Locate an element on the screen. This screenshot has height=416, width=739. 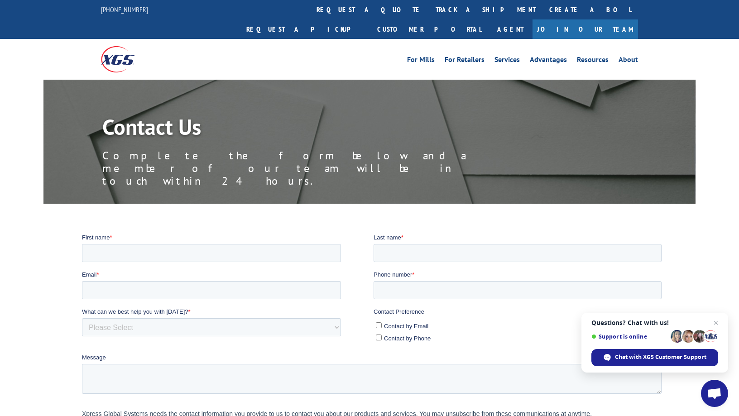
p: Complete the form below and a member of our team will be in touch within 24 hours. is located at coordinates (306, 168).